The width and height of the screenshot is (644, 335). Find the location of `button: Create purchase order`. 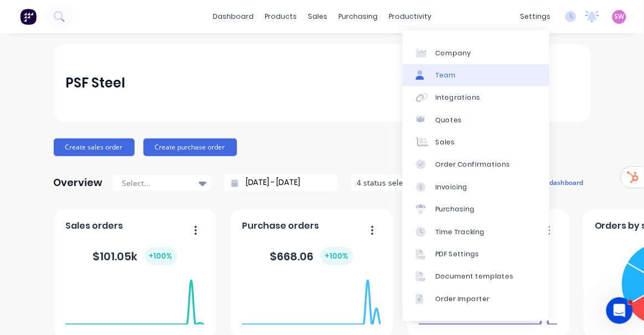

button: Create purchase order is located at coordinates (190, 147).